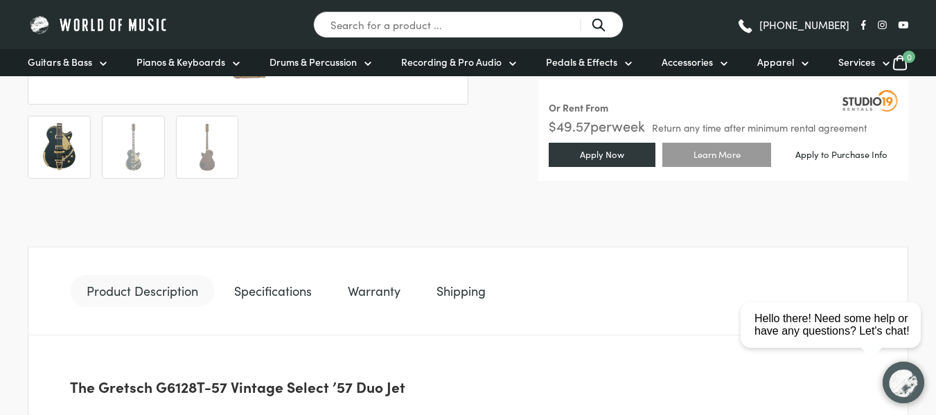 The image size is (936, 415). What do you see at coordinates (856, 62) in the screenshot?
I see `span: Services` at bounding box center [856, 62].